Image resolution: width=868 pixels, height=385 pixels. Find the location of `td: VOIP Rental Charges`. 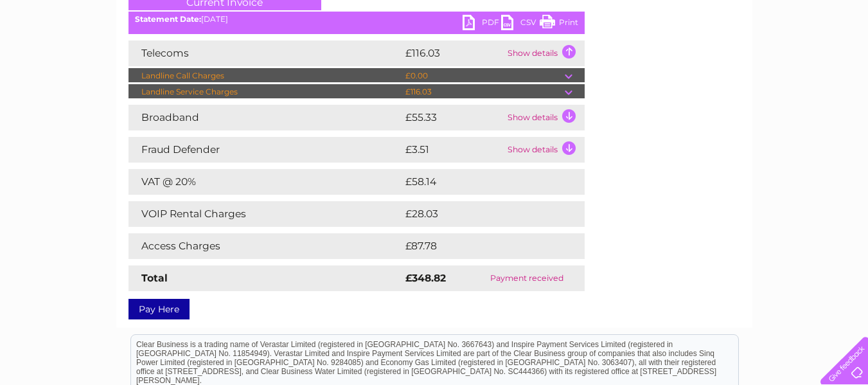

td: VOIP Rental Charges is located at coordinates (266, 214).